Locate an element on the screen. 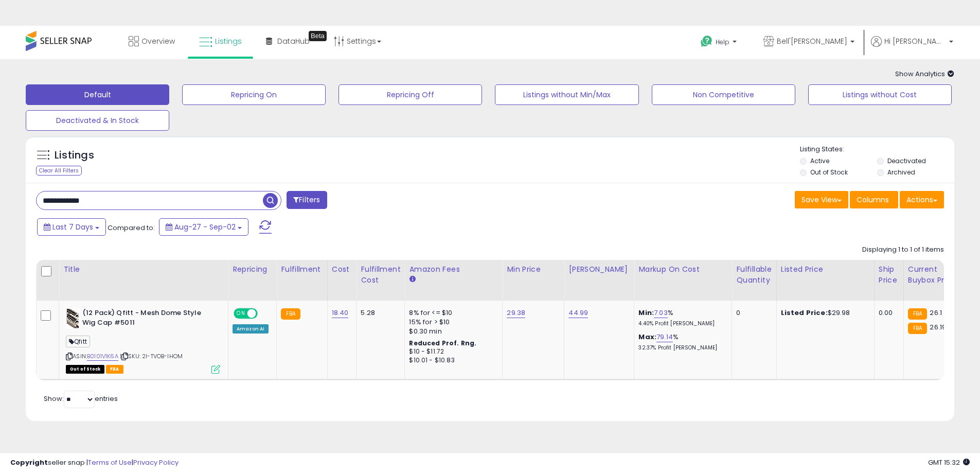 This screenshot has height=473, width=980. a: Overview is located at coordinates (152, 41).